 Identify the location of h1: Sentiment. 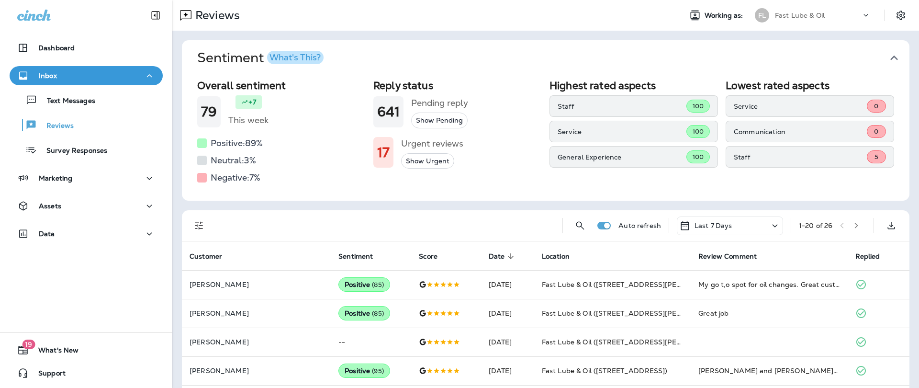
(260, 58).